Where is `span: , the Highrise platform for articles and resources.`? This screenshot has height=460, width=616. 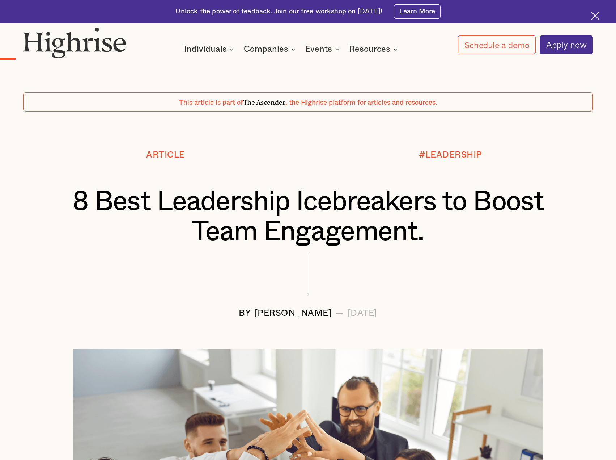
span: , the Highrise platform for articles and resources. is located at coordinates (362, 102).